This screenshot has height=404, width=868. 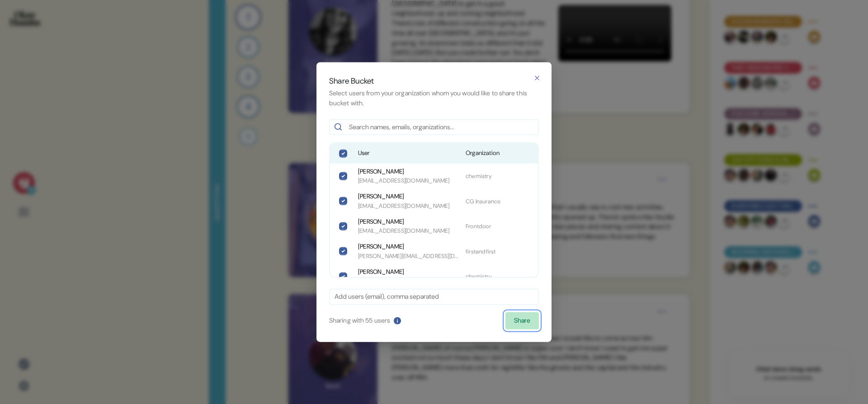 What do you see at coordinates (434, 297) in the screenshot?
I see `input: Add users (email), comma separated` at bounding box center [434, 297].